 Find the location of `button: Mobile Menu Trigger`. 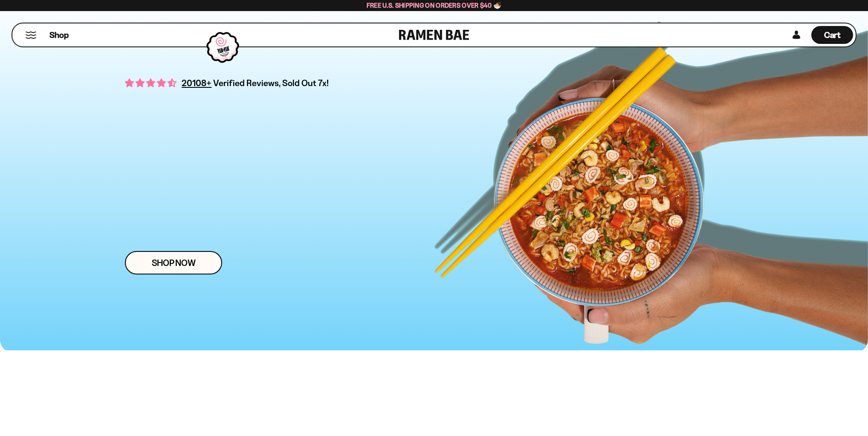

button: Mobile Menu Trigger is located at coordinates (31, 35).